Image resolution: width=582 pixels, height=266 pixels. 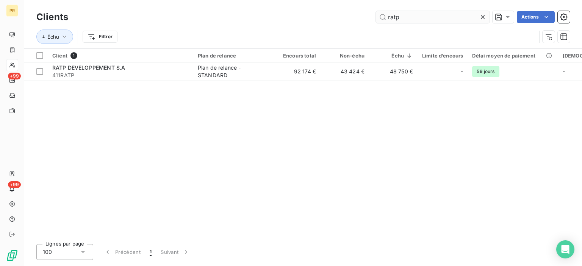 I want to click on div: Plan de relance - STANDARD, so click(x=232, y=72).